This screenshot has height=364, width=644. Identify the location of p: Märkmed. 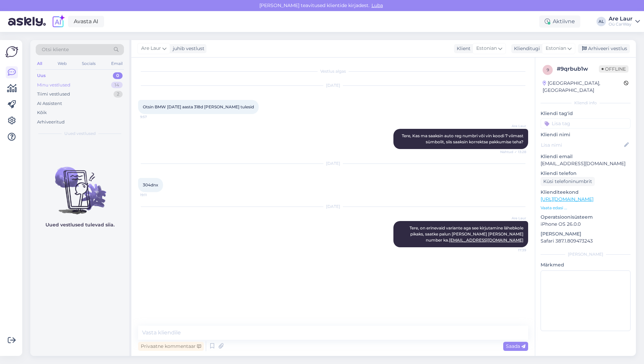
(585, 265).